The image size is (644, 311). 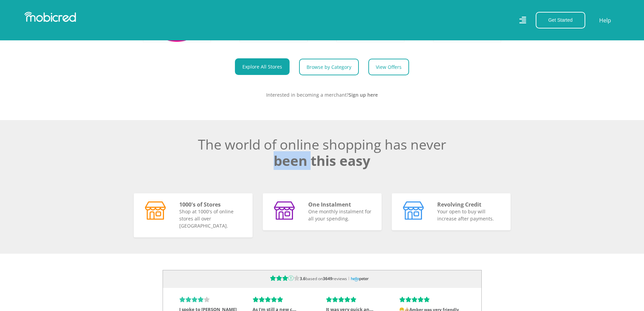 What do you see at coordinates (470, 215) in the screenshot?
I see `p: Your open to buy will increase after payments.` at bounding box center [470, 215].